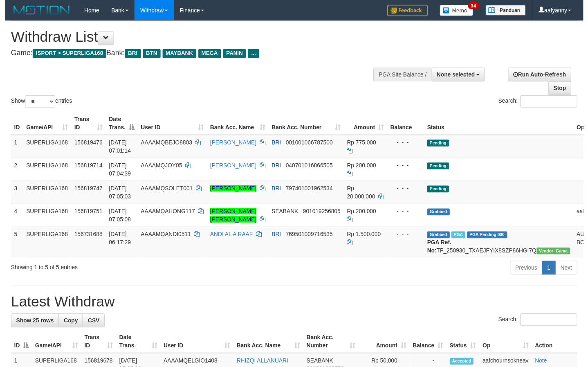  What do you see at coordinates (65, 55) in the screenshot?
I see `span: ISPORT > SUPERLIGA168` at bounding box center [65, 55].